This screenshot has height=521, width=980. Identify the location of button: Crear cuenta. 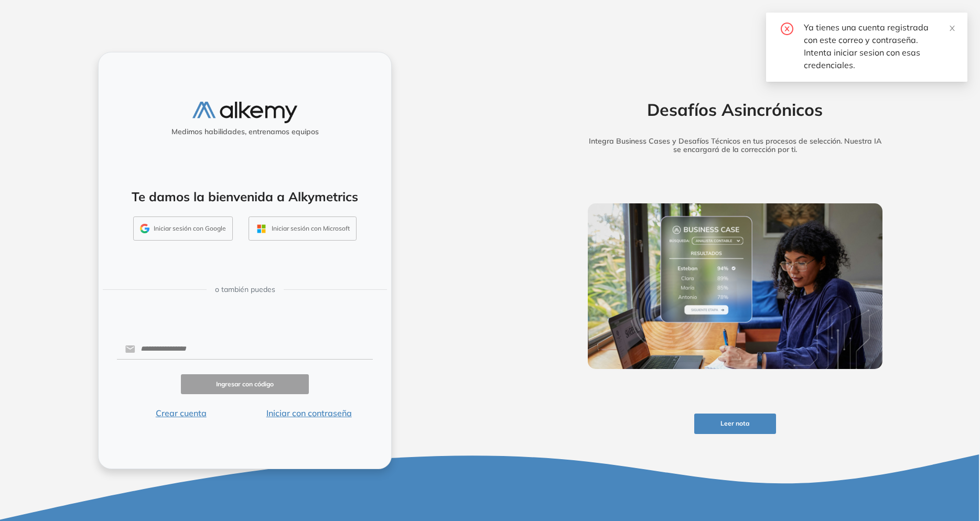
(181, 413).